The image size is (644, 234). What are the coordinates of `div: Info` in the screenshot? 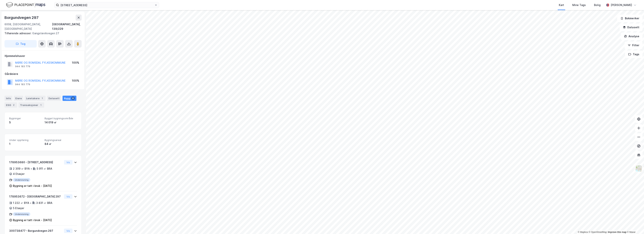 It's located at (9, 98).